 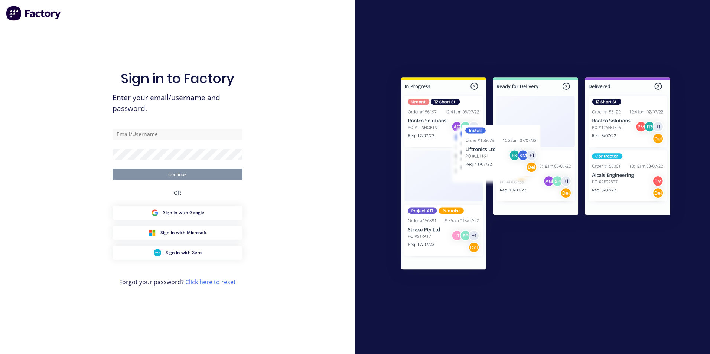 I want to click on span: Enter your email/username and password., so click(x=178, y=103).